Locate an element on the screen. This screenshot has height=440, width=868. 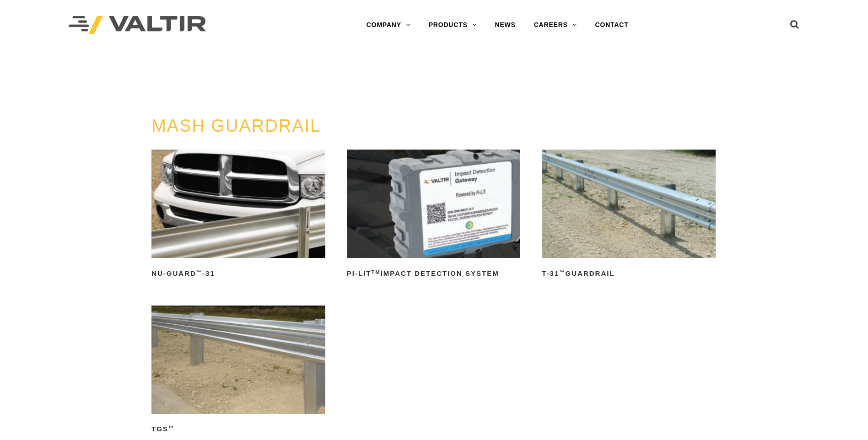
h2: PI-LIT Impact Detection System is located at coordinates (434, 273).